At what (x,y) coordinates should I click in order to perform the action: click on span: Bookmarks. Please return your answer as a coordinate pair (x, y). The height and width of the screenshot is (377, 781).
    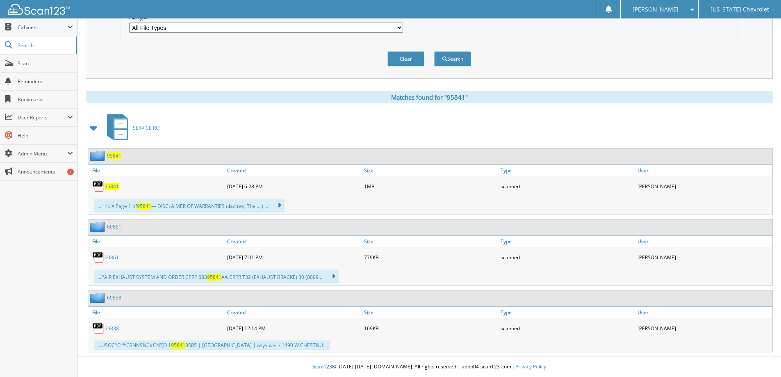
    Looking at the image, I should click on (45, 99).